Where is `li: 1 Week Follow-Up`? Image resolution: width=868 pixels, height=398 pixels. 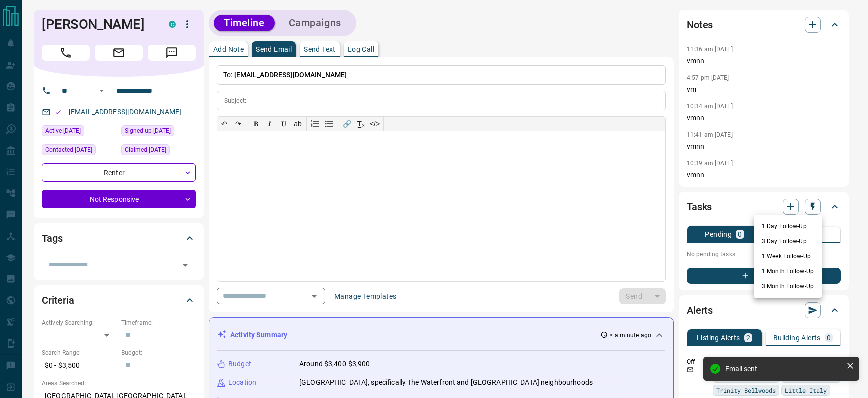 li: 1 Week Follow-Up is located at coordinates (788, 257).